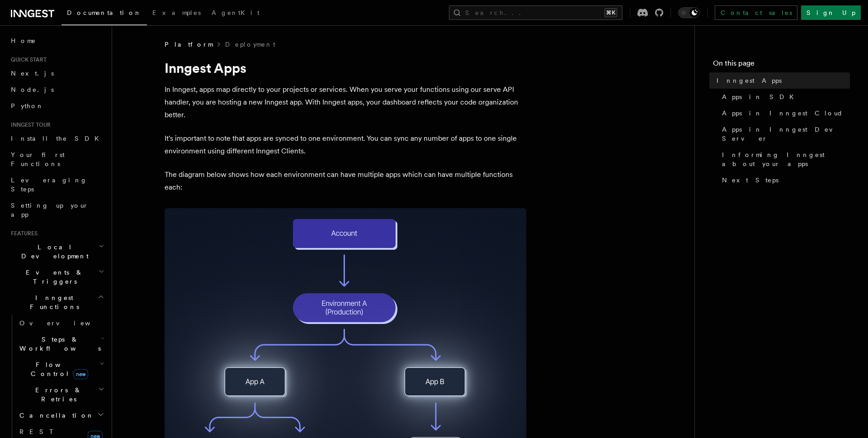  I want to click on span: Home, so click(23, 40).